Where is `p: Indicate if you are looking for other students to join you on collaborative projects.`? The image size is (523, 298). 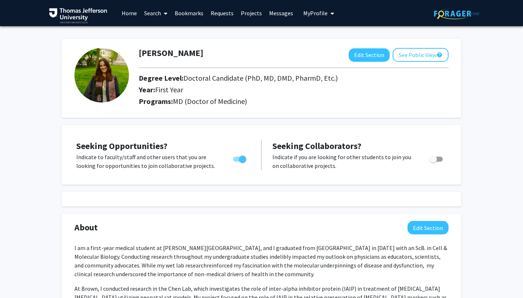 p: Indicate if you are looking for other students to join you on collaborative projects. is located at coordinates (344, 161).